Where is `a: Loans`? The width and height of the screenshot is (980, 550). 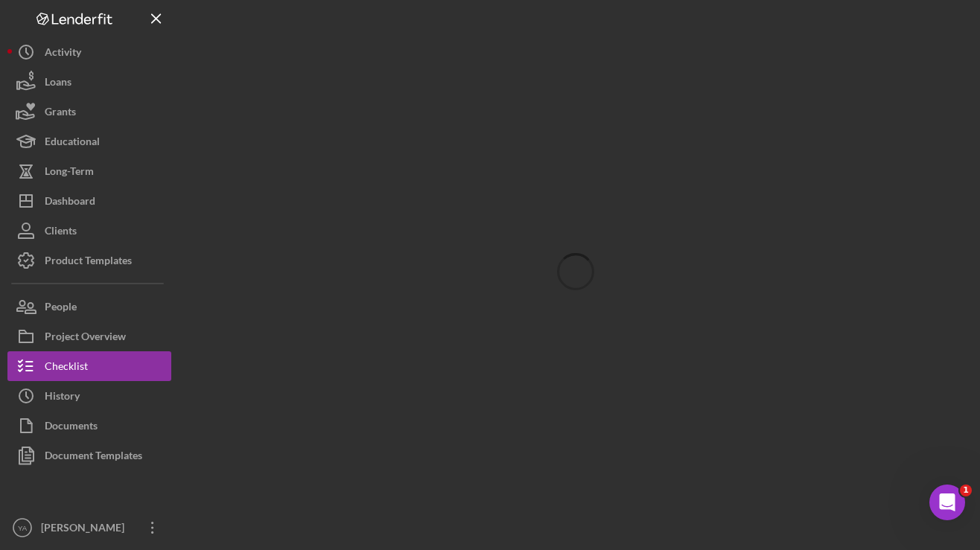 a: Loans is located at coordinates (89, 82).